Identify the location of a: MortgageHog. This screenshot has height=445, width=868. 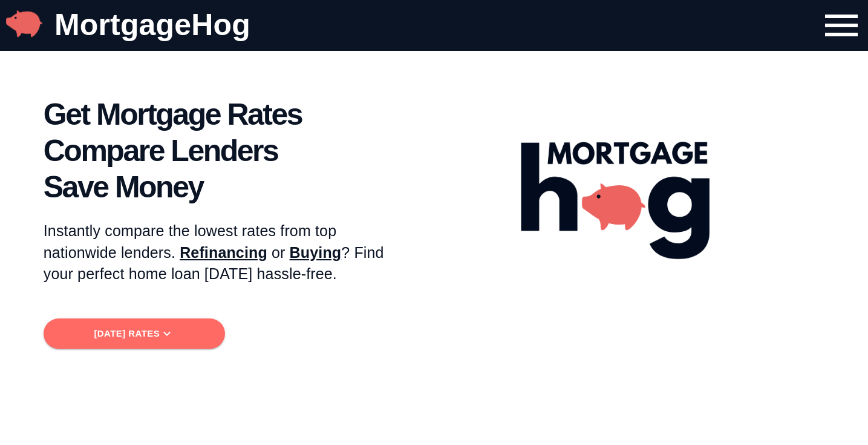
(153, 25).